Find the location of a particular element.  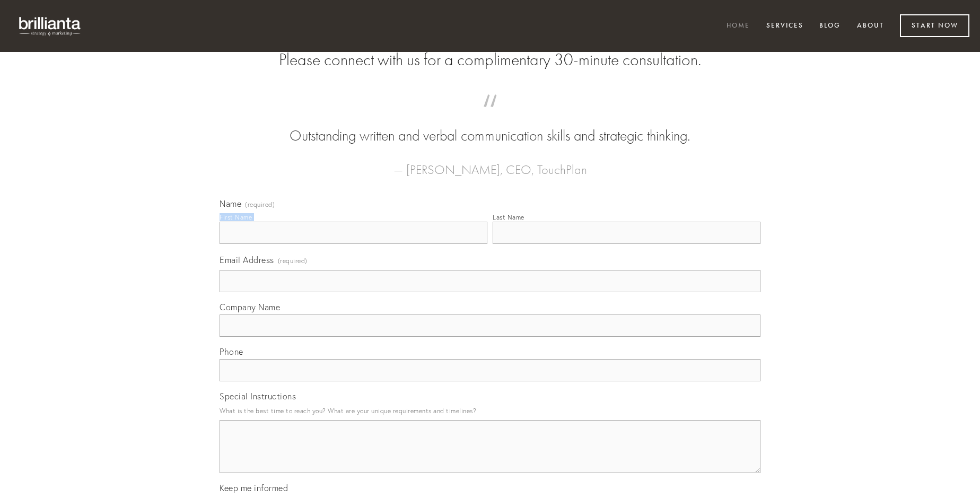

a: About is located at coordinates (870, 26).